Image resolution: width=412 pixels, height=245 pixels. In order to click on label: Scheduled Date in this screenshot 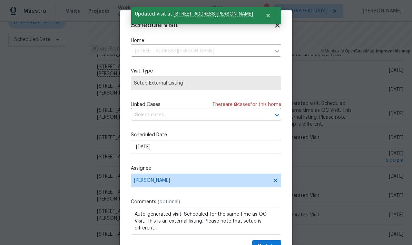, I will do `click(206, 135)`.